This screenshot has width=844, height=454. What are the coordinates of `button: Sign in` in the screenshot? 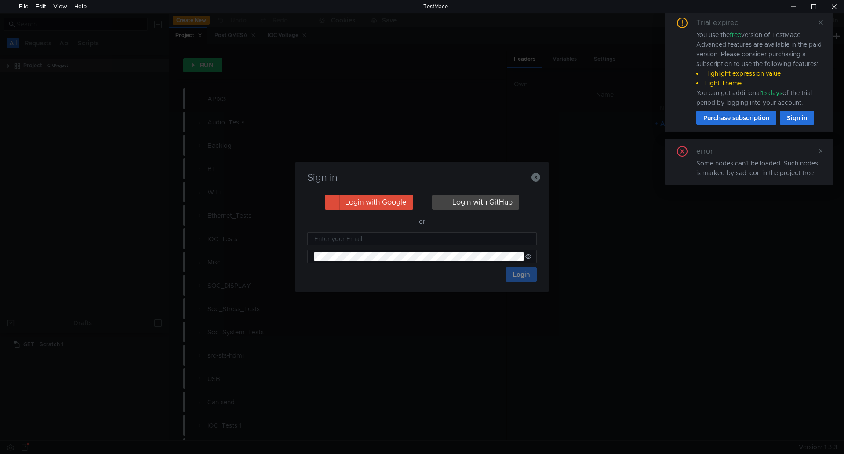 It's located at (797, 118).